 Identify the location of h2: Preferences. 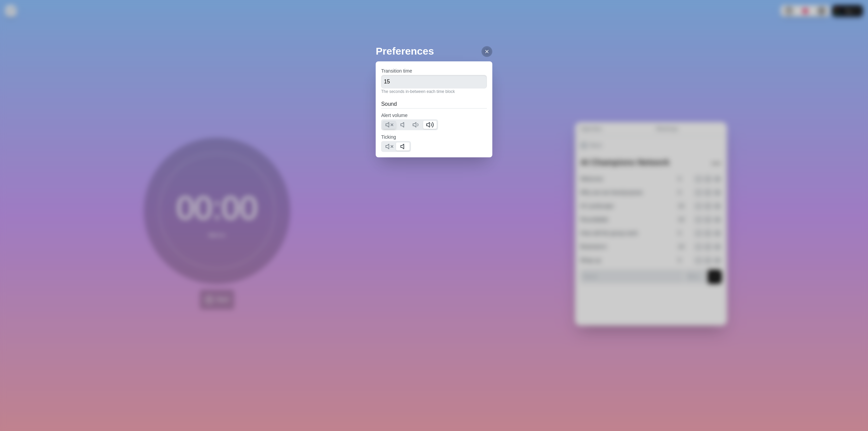
(434, 51).